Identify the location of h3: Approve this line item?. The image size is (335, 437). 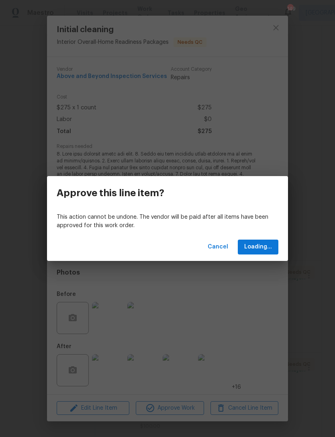
(111, 193).